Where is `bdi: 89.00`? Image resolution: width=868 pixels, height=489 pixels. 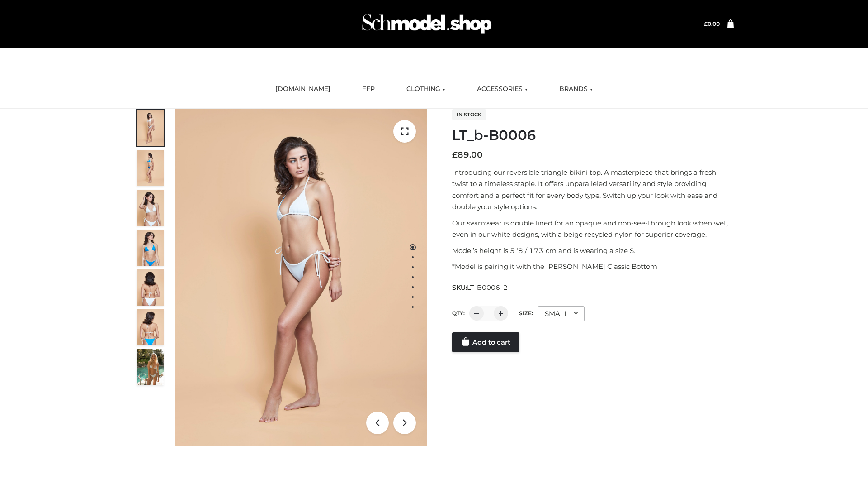
bdi: 89.00 is located at coordinates (467, 155).